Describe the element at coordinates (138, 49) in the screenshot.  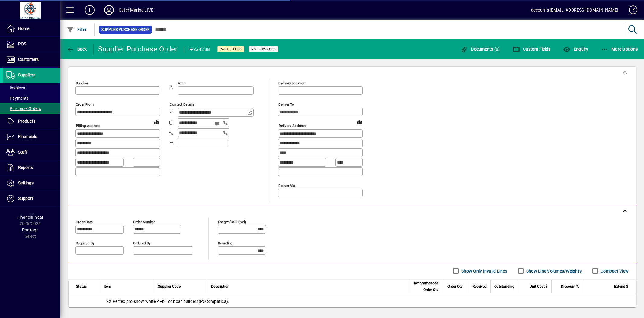
I see `div: Supplier Purchase Order` at that location.